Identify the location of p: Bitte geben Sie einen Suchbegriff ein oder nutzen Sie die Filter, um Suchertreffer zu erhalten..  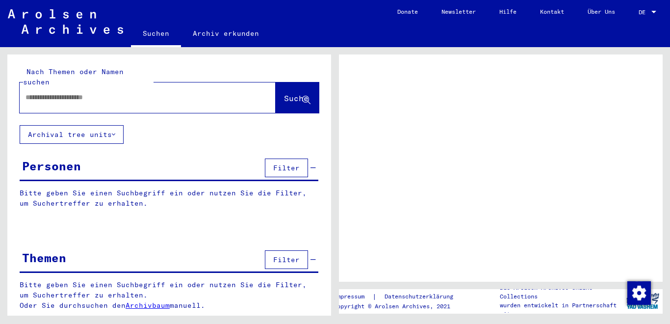
(169, 198).